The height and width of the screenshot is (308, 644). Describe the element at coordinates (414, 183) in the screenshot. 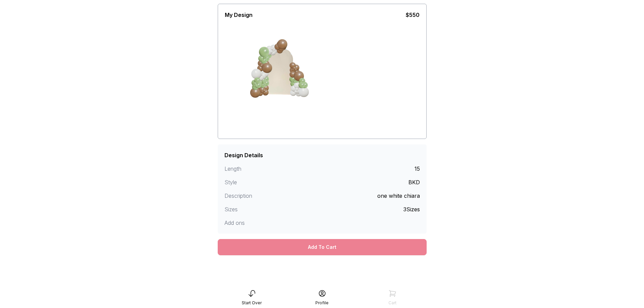

I see `div: BKD` at that location.